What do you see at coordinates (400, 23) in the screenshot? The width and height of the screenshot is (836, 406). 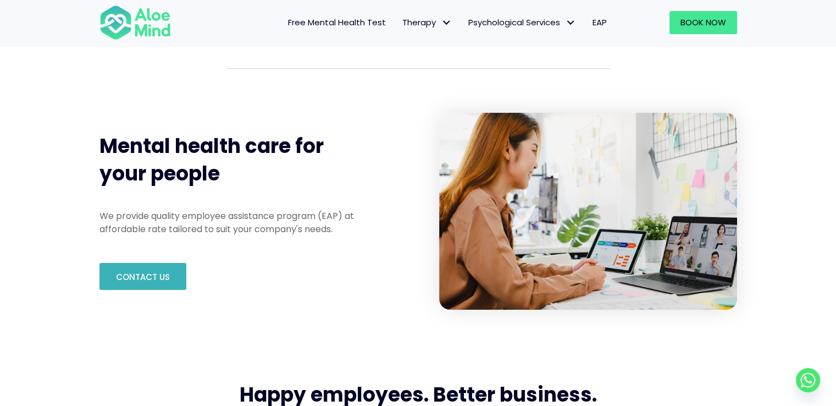 I see `nav: Menu` at bounding box center [400, 23].